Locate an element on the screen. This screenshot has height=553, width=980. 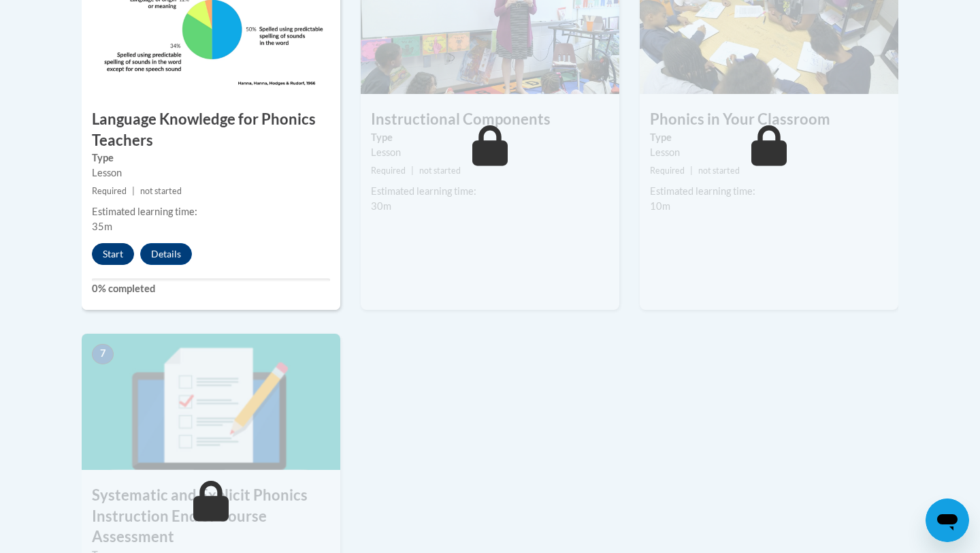
h3: Instructional Components is located at coordinates (490, 119).